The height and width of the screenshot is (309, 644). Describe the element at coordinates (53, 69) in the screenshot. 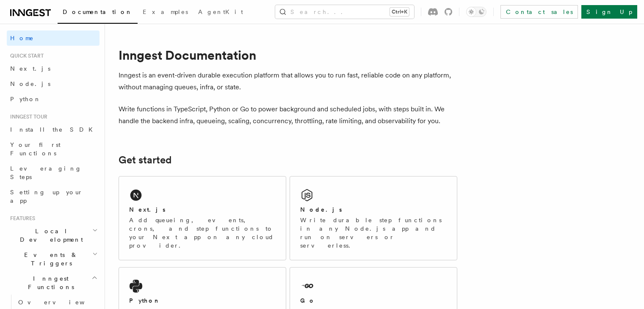

I see `a: Next.js` at that location.